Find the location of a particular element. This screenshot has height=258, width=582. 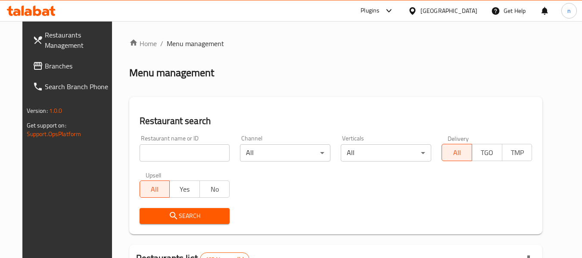

a: Support.OpsPlatform is located at coordinates (54, 134).